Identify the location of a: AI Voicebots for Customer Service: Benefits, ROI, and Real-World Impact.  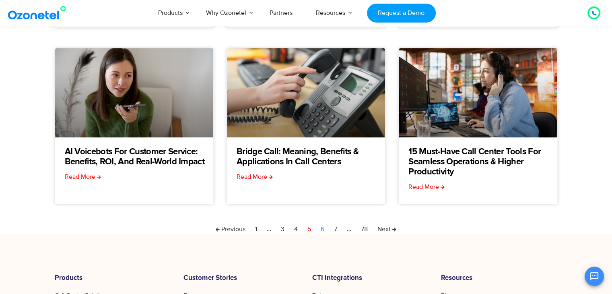
(139, 157).